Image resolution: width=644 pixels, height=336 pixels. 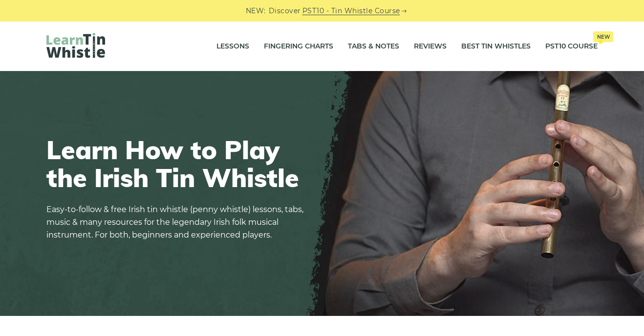 I want to click on img: LearnTinWhistle.com, so click(x=76, y=45).